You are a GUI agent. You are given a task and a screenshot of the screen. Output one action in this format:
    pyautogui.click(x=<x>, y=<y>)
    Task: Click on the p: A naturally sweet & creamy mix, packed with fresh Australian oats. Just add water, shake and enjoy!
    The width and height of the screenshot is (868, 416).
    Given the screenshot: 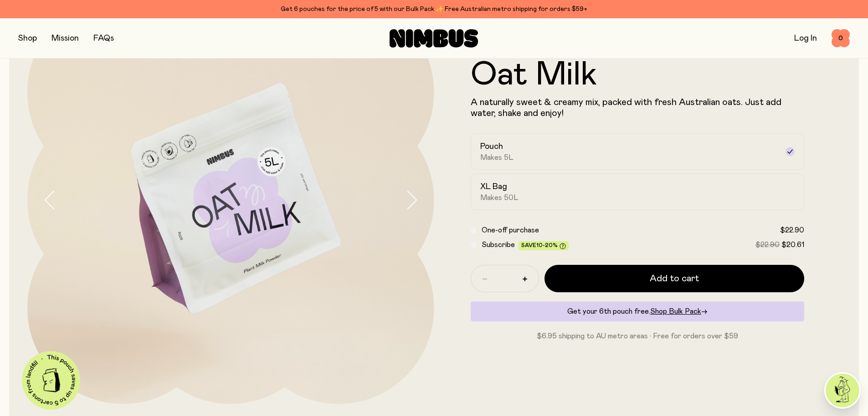 What is the action you would take?
    pyautogui.click(x=638, y=107)
    